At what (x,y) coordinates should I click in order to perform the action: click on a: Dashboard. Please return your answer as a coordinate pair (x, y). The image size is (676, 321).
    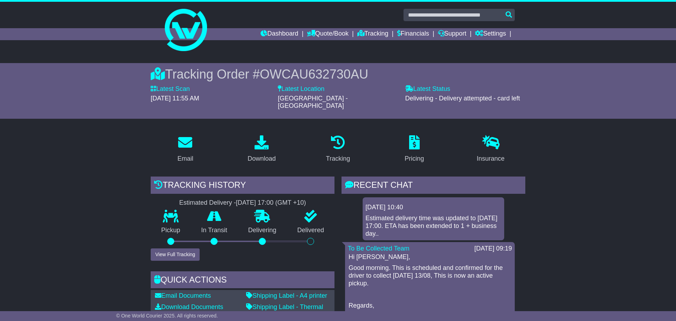
    Looking at the image, I should click on (279, 34).